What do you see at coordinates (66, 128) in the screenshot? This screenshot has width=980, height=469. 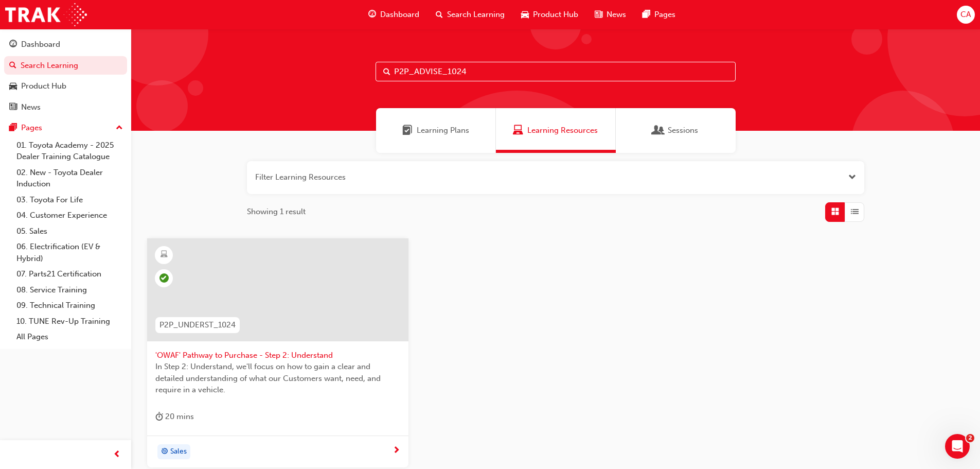 I see `button: Pages` at bounding box center [66, 128].